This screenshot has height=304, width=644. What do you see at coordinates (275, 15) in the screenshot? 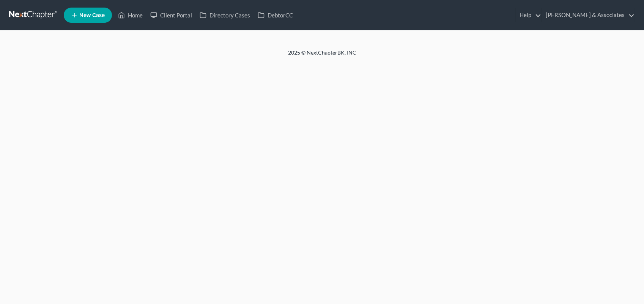
I see `a: DebtorCC` at bounding box center [275, 15].